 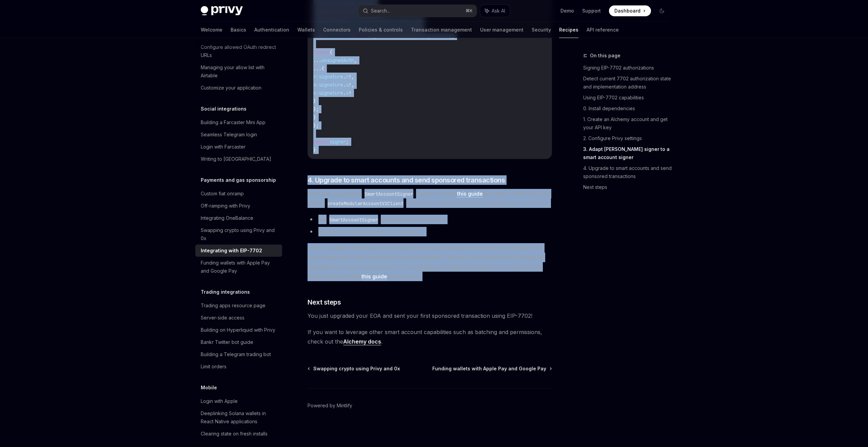 What do you see at coordinates (567, 11) in the screenshot?
I see `a: Demo` at bounding box center [567, 11].